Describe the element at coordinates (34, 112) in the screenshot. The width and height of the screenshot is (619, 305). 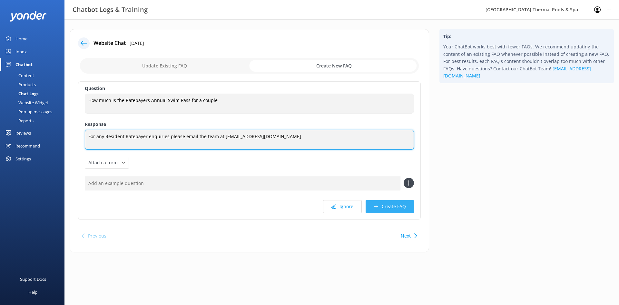
I see `a: Pop-up messages` at that location.